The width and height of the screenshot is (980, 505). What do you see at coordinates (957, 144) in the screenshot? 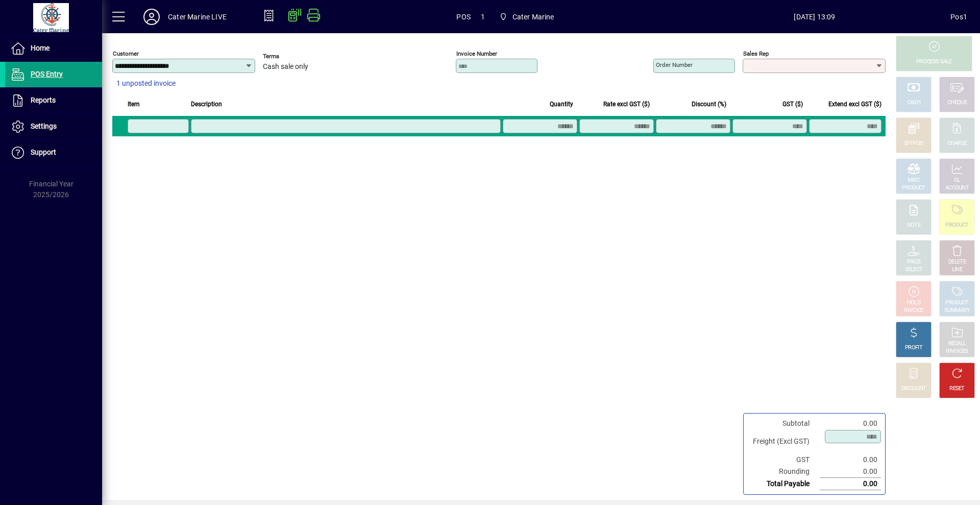
I see `div: CHARGE` at bounding box center [957, 144].